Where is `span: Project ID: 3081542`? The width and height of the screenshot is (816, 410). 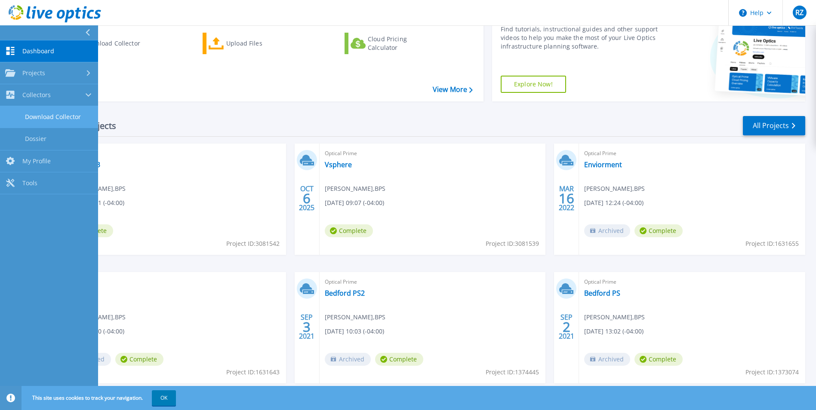 span: Project ID: 3081542 is located at coordinates (253, 244).